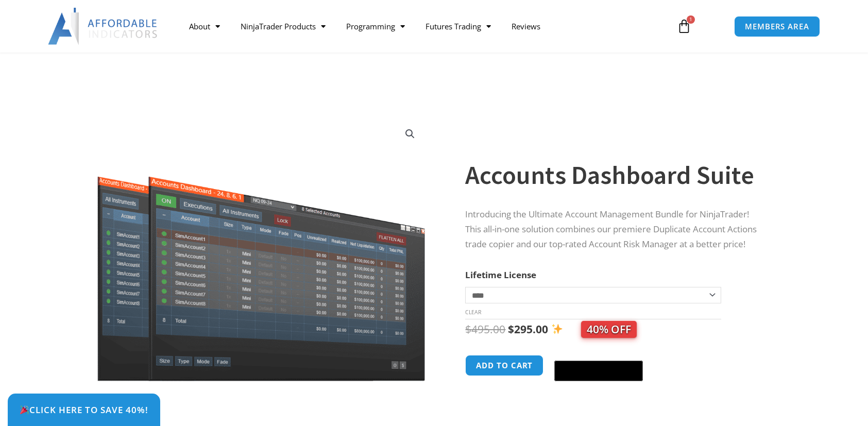 The image size is (868, 426). I want to click on button: Buy with GPay, so click(599, 371).